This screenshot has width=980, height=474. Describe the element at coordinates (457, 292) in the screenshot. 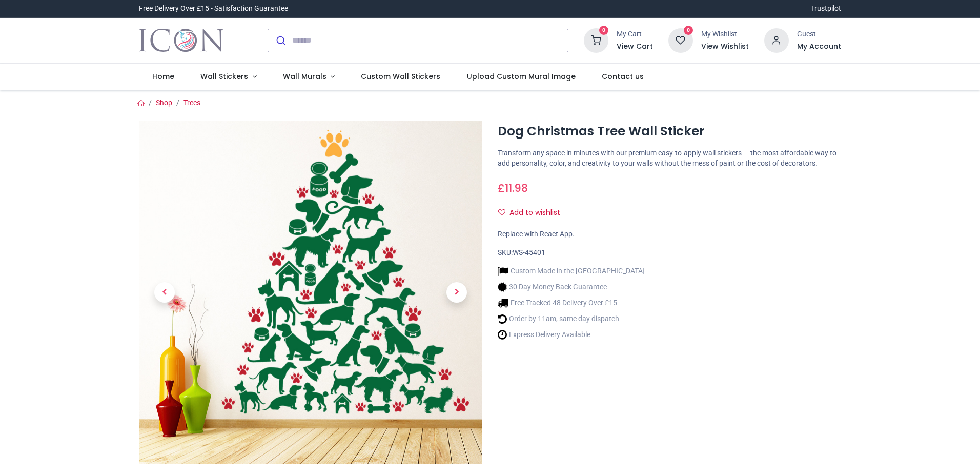

I see `span: Next` at that location.